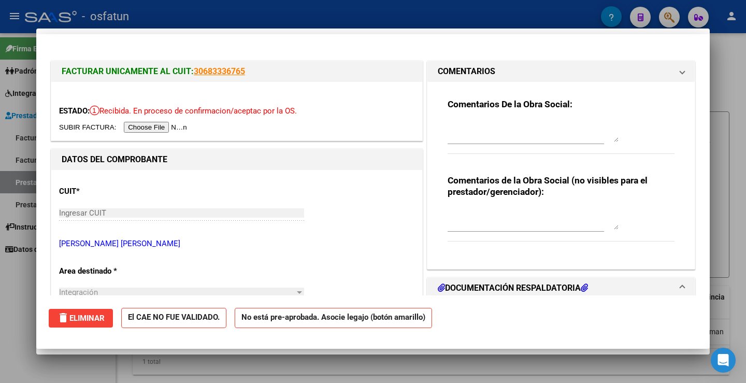  What do you see at coordinates (467, 72) in the screenshot?
I see `h1: COMENTARIOS` at bounding box center [467, 72].